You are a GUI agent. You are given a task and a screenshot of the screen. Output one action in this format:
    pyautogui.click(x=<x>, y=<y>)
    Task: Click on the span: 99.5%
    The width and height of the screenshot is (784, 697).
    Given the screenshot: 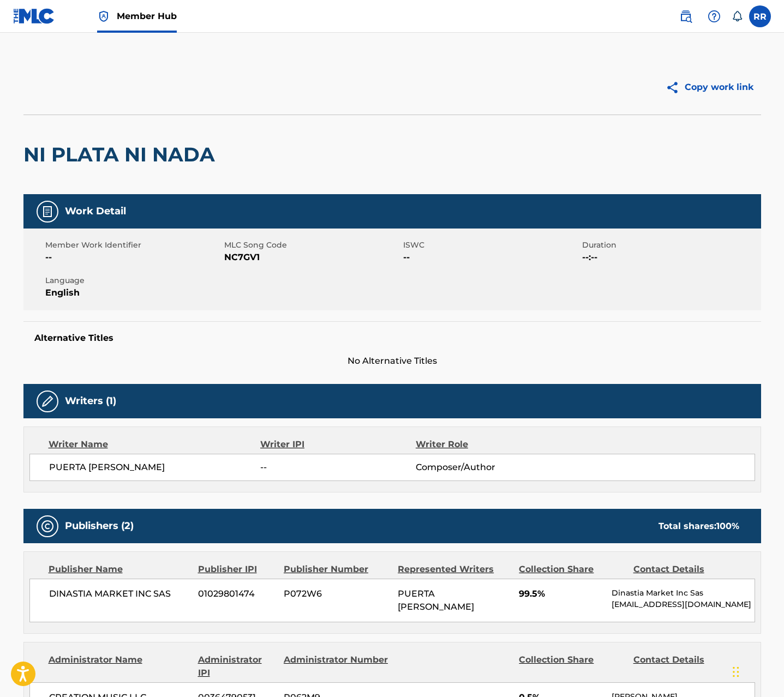 What is the action you would take?
    pyautogui.click(x=561, y=594)
    